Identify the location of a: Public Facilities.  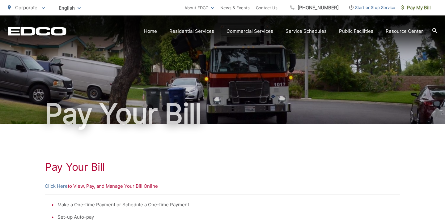
(356, 31).